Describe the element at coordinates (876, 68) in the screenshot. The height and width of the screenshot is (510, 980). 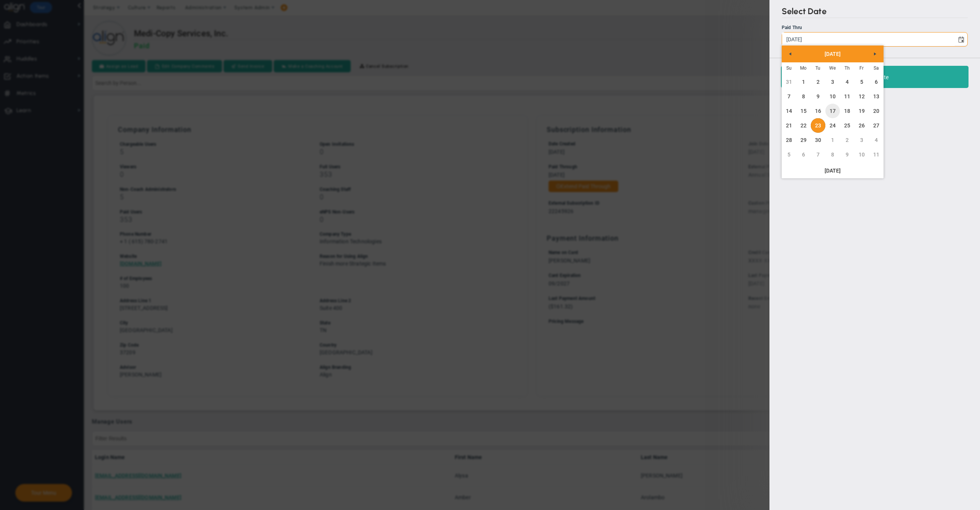
I see `th: Saturday` at that location.